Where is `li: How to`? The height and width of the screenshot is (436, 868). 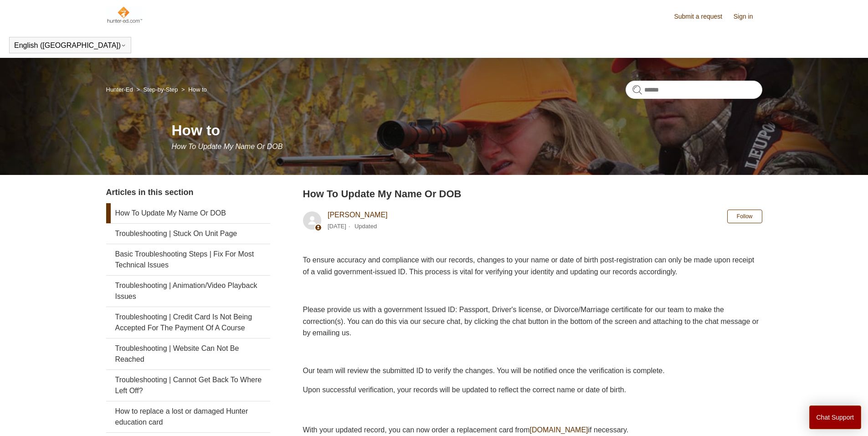 li: How to is located at coordinates (193, 89).